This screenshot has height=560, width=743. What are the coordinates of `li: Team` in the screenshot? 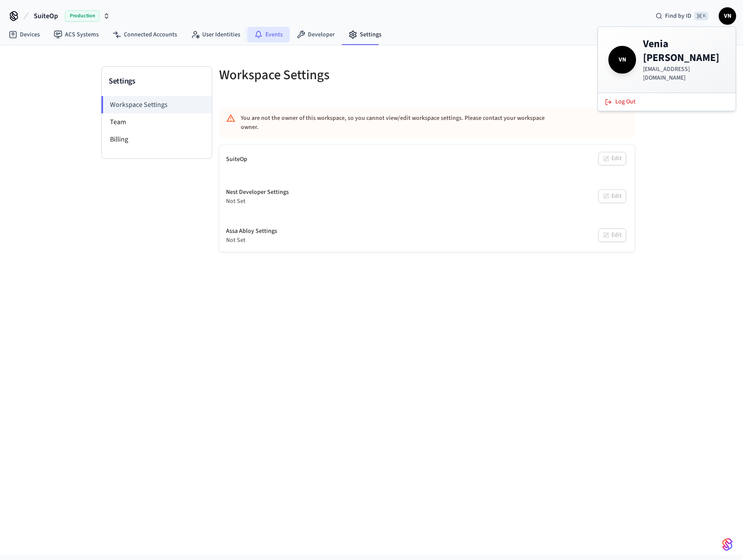 It's located at (156, 122).